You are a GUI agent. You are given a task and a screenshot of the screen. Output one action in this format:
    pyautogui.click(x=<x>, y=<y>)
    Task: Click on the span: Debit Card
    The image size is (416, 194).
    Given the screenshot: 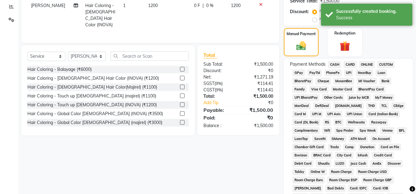 What is the action you would take?
    pyautogui.click(x=303, y=163)
    